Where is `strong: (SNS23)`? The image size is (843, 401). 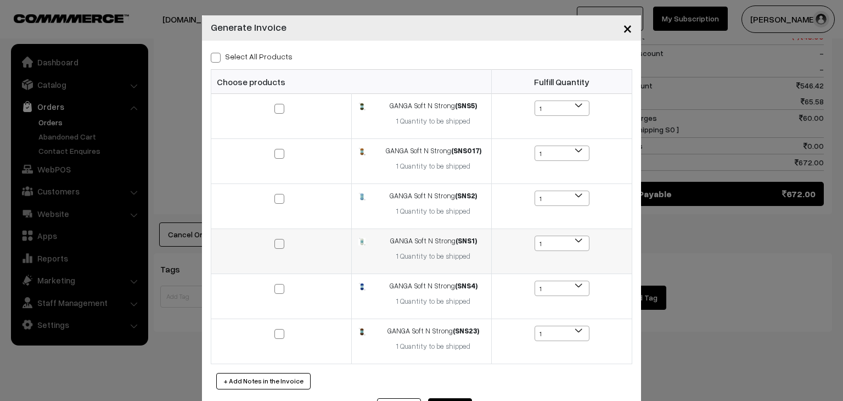
strong: (SNS23) is located at coordinates (466, 330).